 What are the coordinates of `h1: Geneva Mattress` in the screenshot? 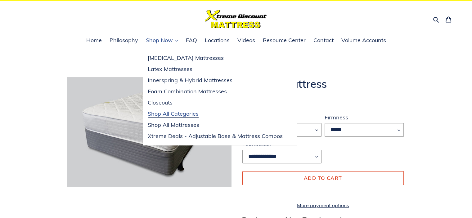 It's located at (323, 84).